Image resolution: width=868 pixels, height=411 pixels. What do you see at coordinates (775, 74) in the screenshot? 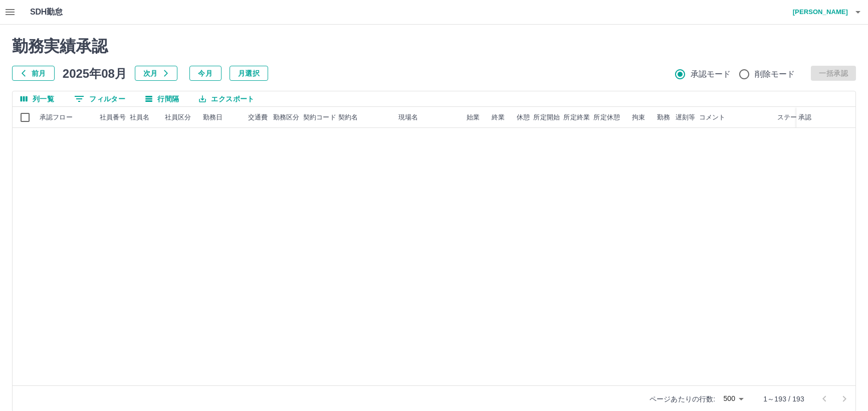
I see `span: 削除モード` at bounding box center [775, 74].